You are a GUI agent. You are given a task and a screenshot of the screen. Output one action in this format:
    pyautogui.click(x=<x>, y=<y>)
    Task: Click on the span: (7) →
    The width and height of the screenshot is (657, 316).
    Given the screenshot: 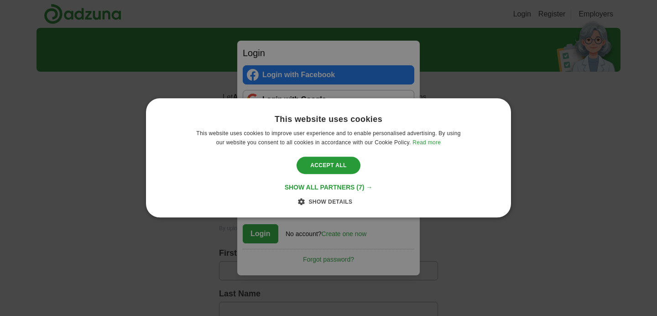 What is the action you would take?
    pyautogui.click(x=364, y=188)
    